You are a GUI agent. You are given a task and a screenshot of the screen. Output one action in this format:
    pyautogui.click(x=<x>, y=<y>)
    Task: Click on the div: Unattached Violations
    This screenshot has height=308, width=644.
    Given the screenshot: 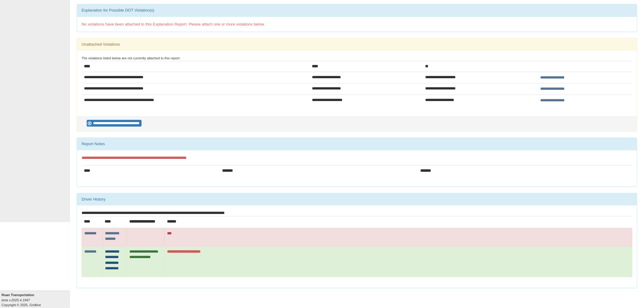 What is the action you would take?
    pyautogui.click(x=357, y=45)
    